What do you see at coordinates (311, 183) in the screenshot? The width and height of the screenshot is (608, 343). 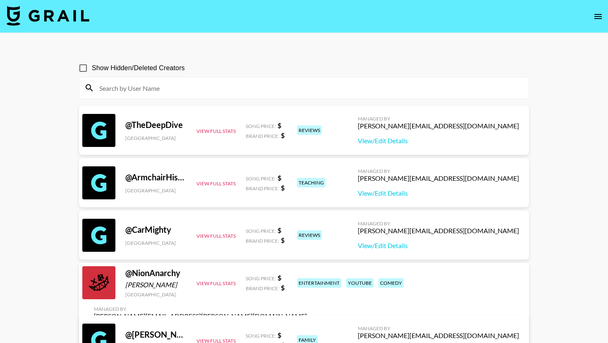 I see `div: teaching` at bounding box center [311, 183].